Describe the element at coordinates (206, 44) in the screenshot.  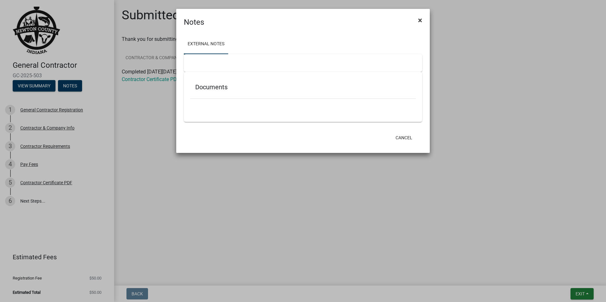
I see `a: External Notes` at that location.